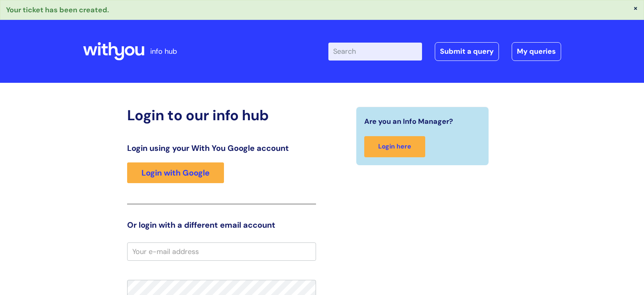  I want to click on a: My queries, so click(537, 52).